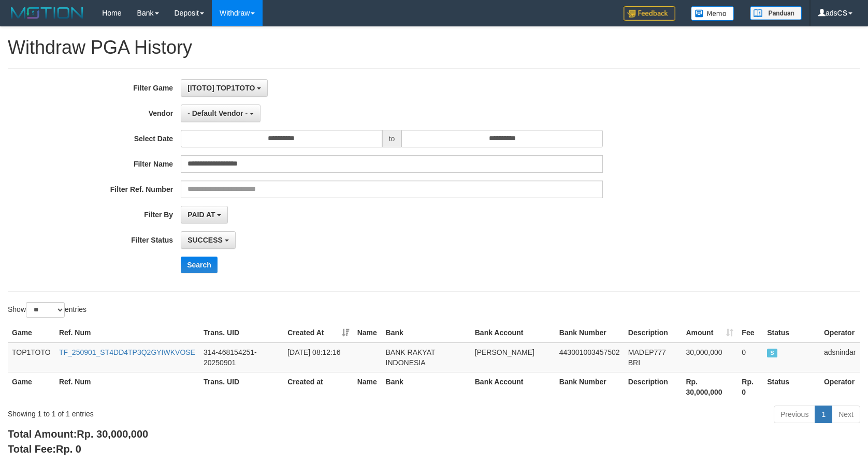  What do you see at coordinates (208, 240) in the screenshot?
I see `button: SUCCESS` at bounding box center [208, 240].